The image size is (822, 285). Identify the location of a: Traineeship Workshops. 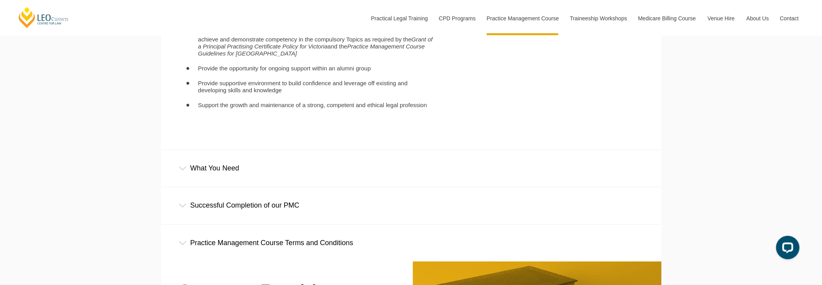
(598, 18).